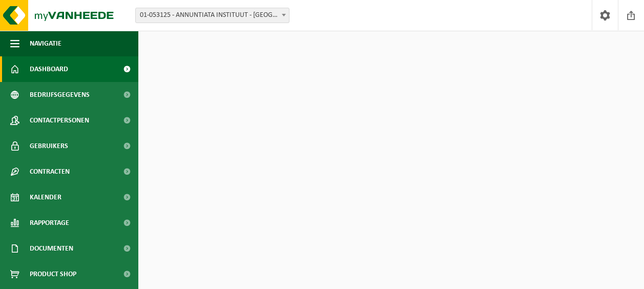 This screenshot has width=644, height=289. I want to click on span: Navigatie, so click(46, 44).